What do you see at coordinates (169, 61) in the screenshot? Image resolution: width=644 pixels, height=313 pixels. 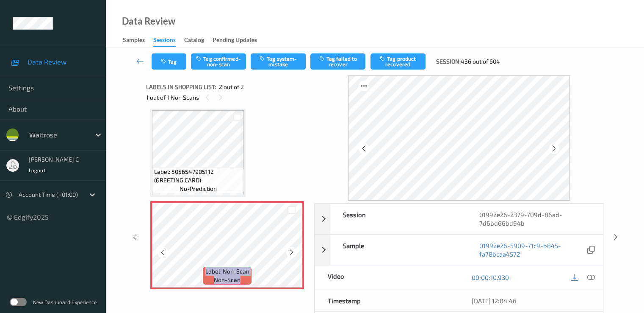 I see `button: Tag` at bounding box center [169, 61].